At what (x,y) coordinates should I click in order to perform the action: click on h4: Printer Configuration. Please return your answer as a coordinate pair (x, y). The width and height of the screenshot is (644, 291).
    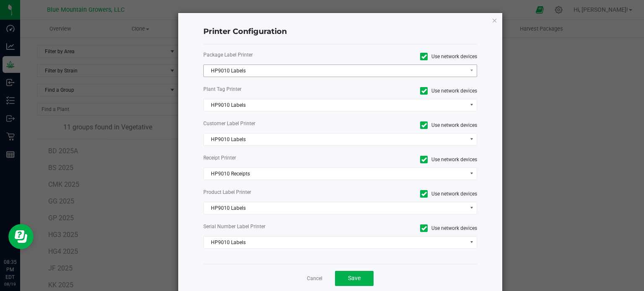
    Looking at the image, I should click on (340, 32).